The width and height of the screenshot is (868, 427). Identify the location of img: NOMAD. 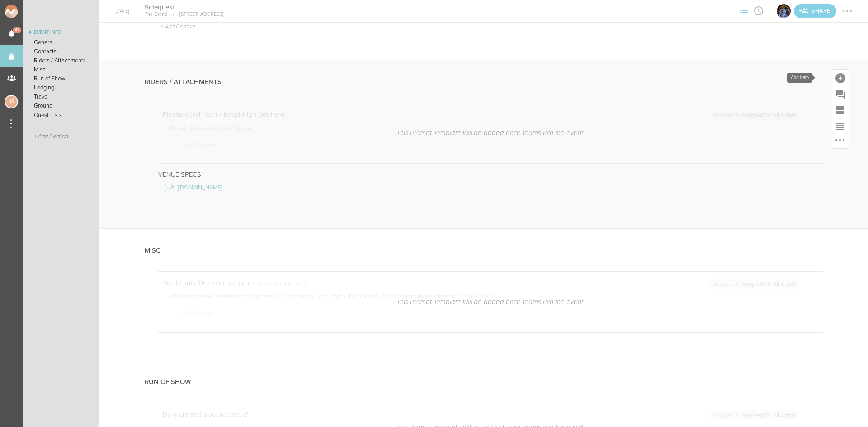
(30, 12).